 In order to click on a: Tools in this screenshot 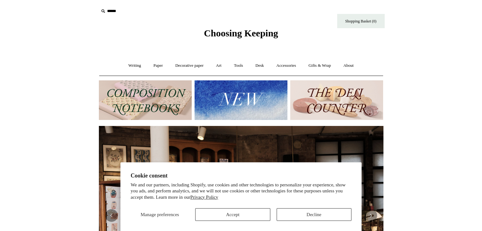, I will do `click(238, 66)`.